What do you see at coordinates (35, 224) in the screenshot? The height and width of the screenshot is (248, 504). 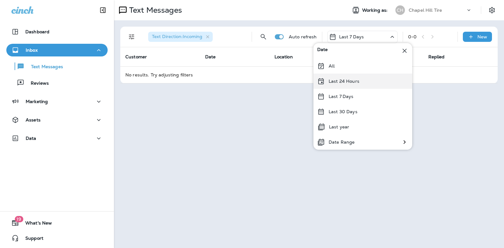 I see `span: What's New` at bounding box center [35, 224].